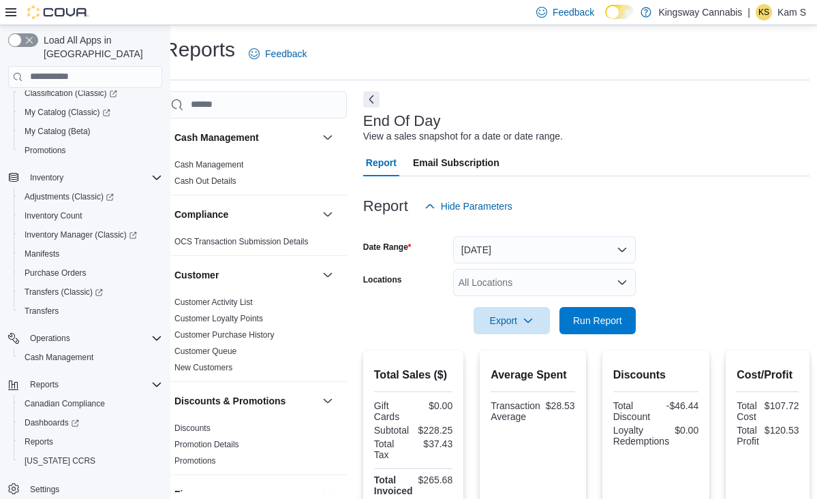  I want to click on button: Inventory, so click(46, 178).